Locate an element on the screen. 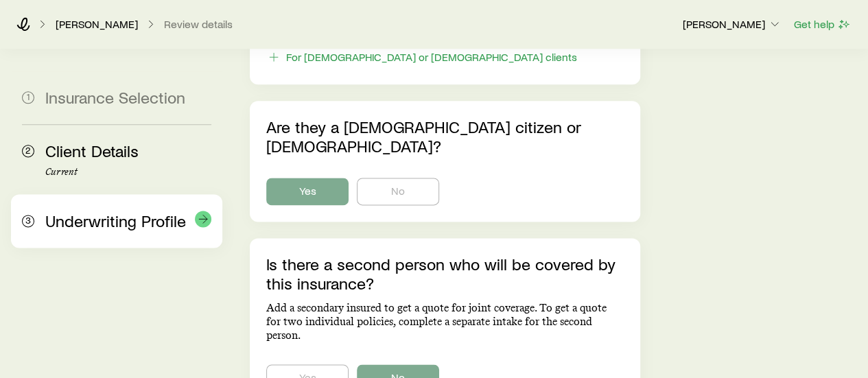  button: No is located at coordinates (398, 191).